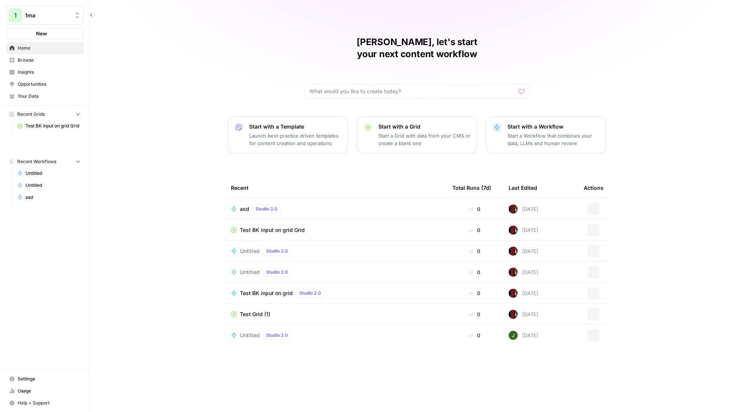 The image size is (744, 412). What do you see at coordinates (48, 15) in the screenshot?
I see `span: 1ma` at bounding box center [48, 15].